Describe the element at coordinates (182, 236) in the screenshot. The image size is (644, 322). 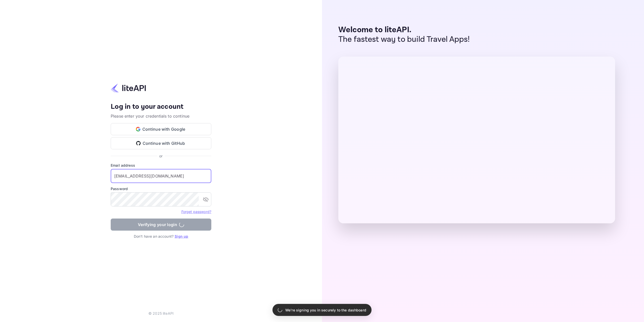
I see `a: Sign up` at that location.